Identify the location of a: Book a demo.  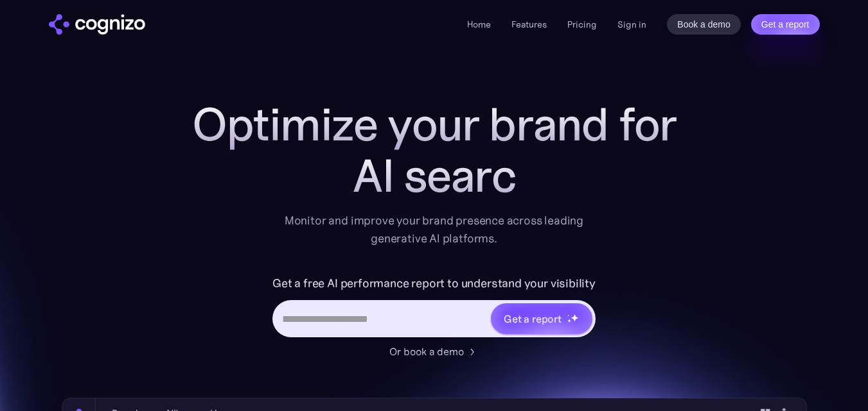
(704, 24).